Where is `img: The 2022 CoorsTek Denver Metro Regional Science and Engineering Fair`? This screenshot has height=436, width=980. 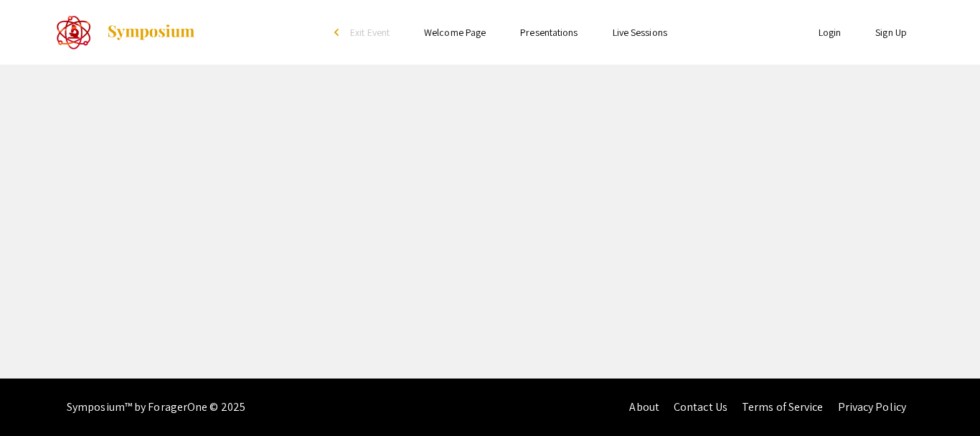
img: The 2022 CoorsTek Denver Metro Regional Science and Engineering Fair is located at coordinates (74, 32).